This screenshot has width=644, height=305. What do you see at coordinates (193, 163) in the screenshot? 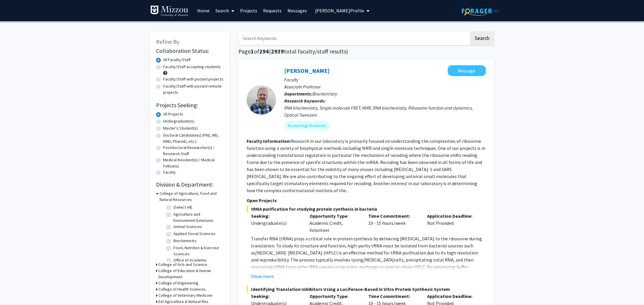
I see `label: Medical Resident(s) / Medical Fellow(s)` at bounding box center [193, 163].